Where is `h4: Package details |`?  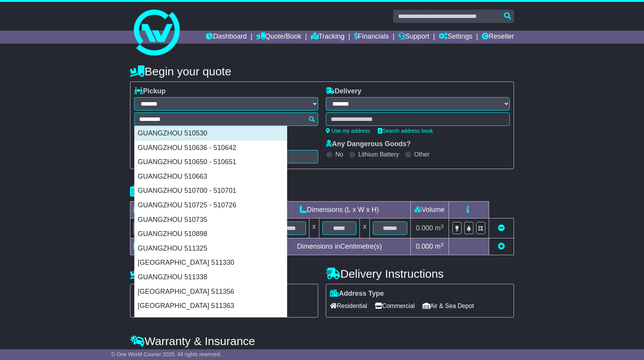 h4: Package details | is located at coordinates (178, 191).